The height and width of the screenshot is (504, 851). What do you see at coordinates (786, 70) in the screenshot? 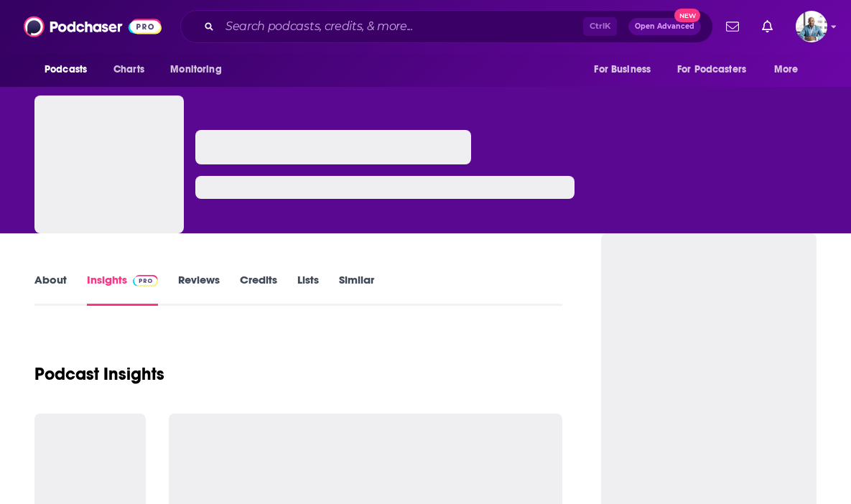
I see `span: More` at bounding box center [786, 70].